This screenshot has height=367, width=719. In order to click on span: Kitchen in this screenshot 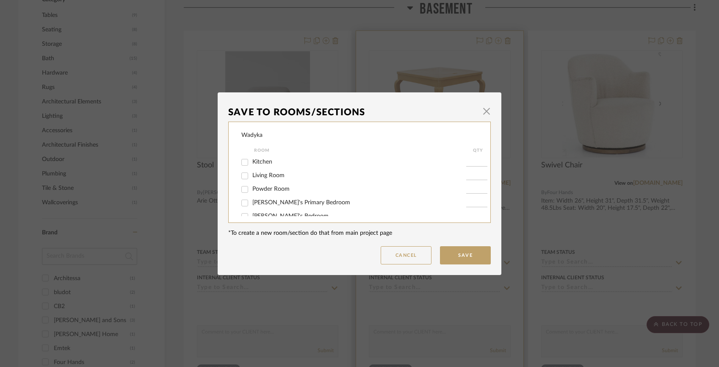, I will do `click(262, 162)`.